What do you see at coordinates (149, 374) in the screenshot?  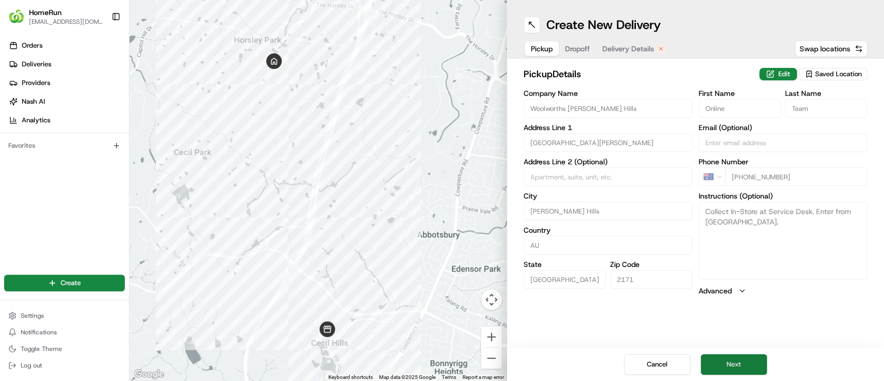 I see `a: Open this area in Google Maps (opens a new window)` at bounding box center [149, 374].